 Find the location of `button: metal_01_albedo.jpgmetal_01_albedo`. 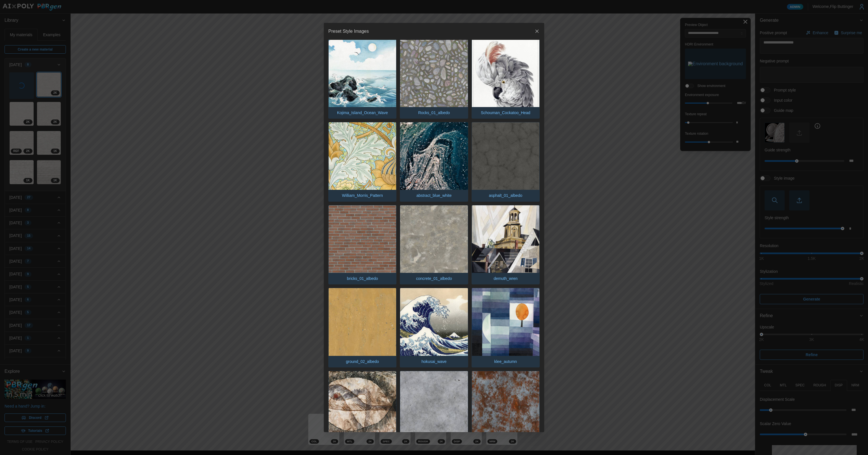

button: metal_01_albedo.jpgmetal_01_albedo is located at coordinates (434, 411).